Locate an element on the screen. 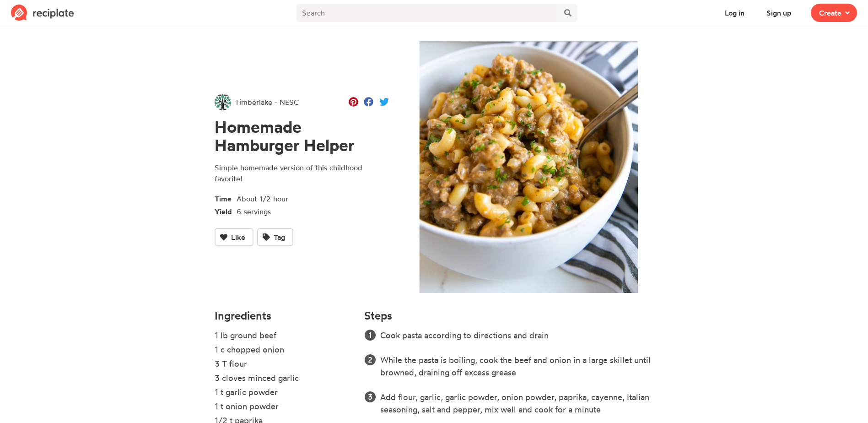 The height and width of the screenshot is (423, 868). li: 3 cloves minced garlic is located at coordinates (284, 379).